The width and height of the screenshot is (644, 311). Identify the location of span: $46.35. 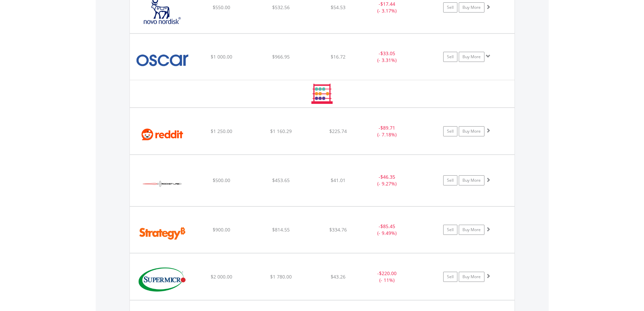
(388, 177).